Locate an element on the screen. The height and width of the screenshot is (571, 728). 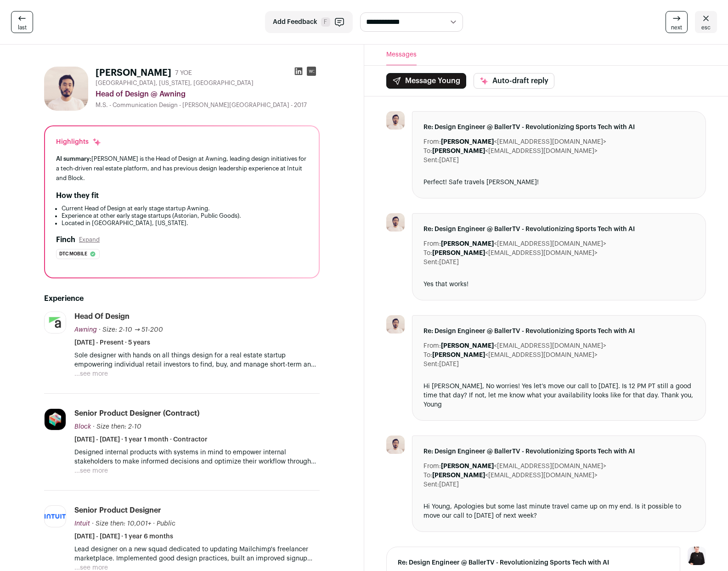
p: Lead designer on a new squad dedicated to updating Mailchimp's freelancer marketplace. Implemente... is located at coordinates (197, 553).